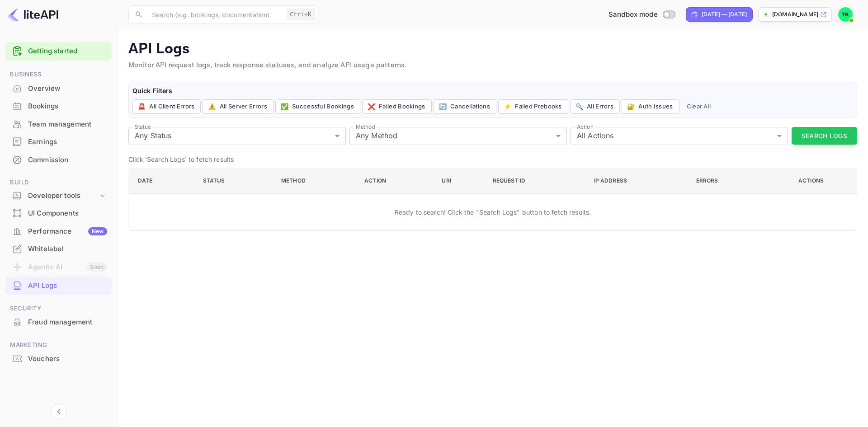 Image resolution: width=868 pixels, height=427 pixels. What do you see at coordinates (641, 15) in the screenshot?
I see `div: Switch to Production mode` at bounding box center [641, 15].